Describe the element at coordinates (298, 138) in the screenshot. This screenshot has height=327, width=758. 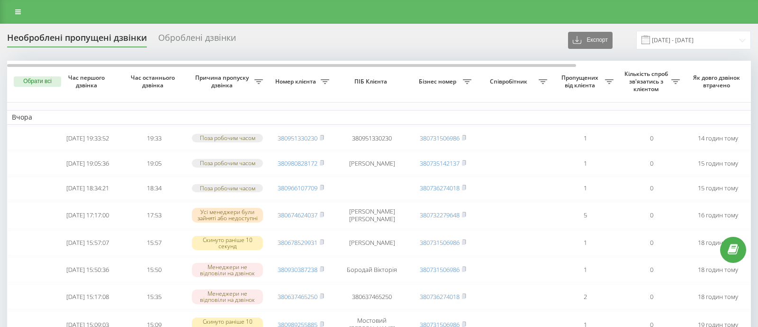
I see `a: 380951330230` at that location.